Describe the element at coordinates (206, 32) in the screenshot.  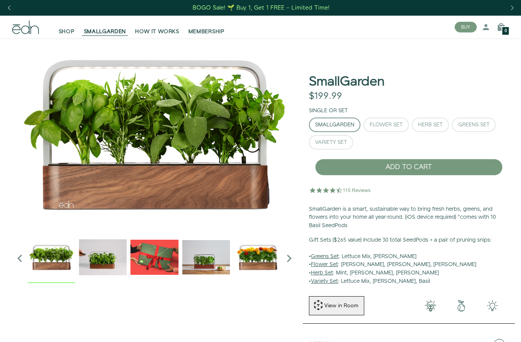
I see `span: MEMBERSHIP` at that location.